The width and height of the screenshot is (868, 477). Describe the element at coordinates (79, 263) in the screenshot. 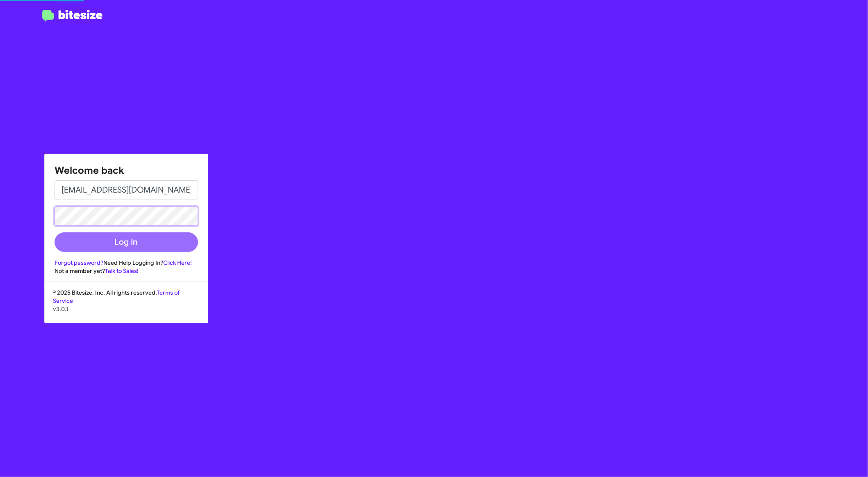

I see `a: Forgot password?` at that location.